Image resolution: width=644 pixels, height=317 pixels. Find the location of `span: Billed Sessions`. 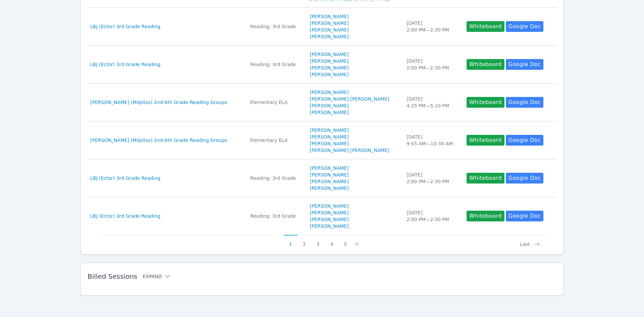

span: Billed Sessions is located at coordinates (112, 276).